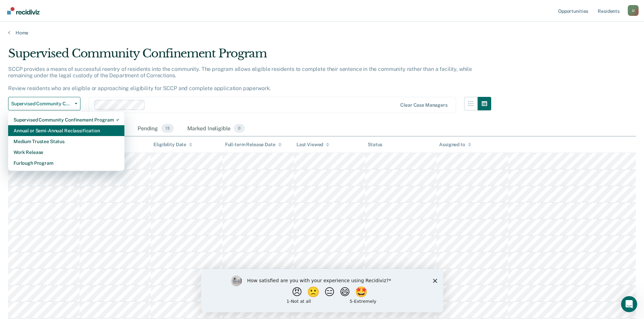 This screenshot has width=644, height=319. I want to click on div: Medium Trustee Status, so click(66, 142).